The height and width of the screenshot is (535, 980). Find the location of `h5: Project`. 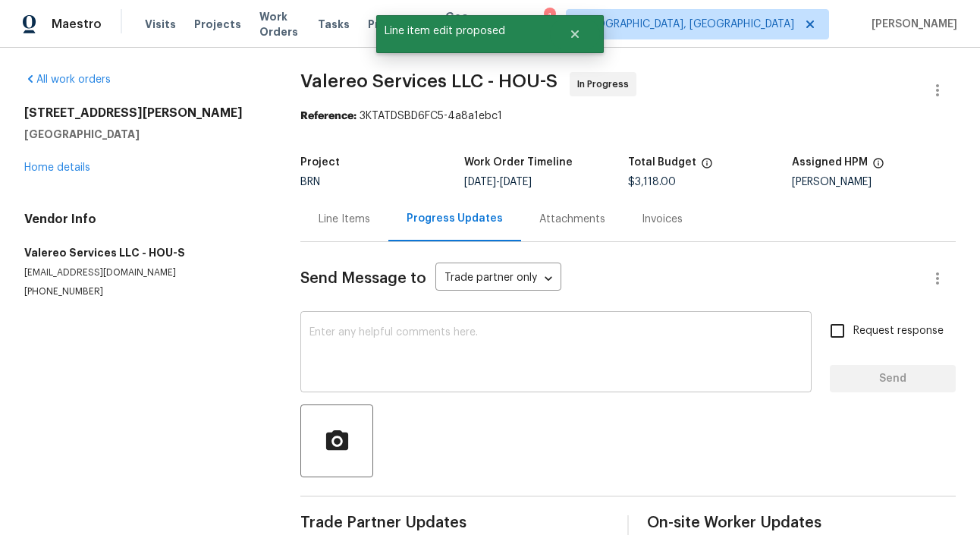

h5: Project is located at coordinates (320, 163).